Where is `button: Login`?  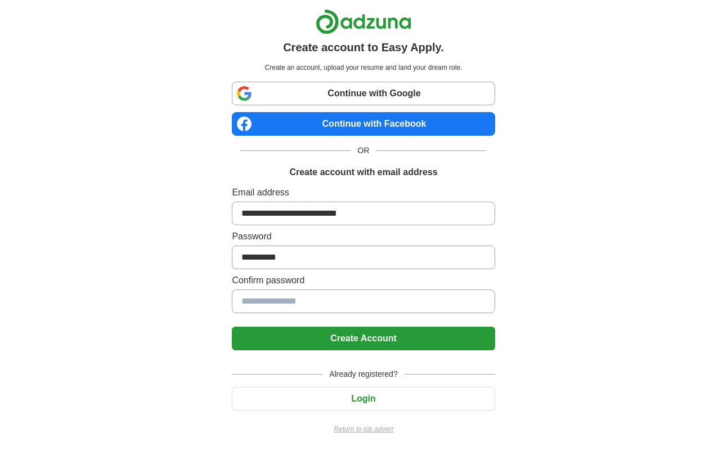 button: Login is located at coordinates (363, 398).